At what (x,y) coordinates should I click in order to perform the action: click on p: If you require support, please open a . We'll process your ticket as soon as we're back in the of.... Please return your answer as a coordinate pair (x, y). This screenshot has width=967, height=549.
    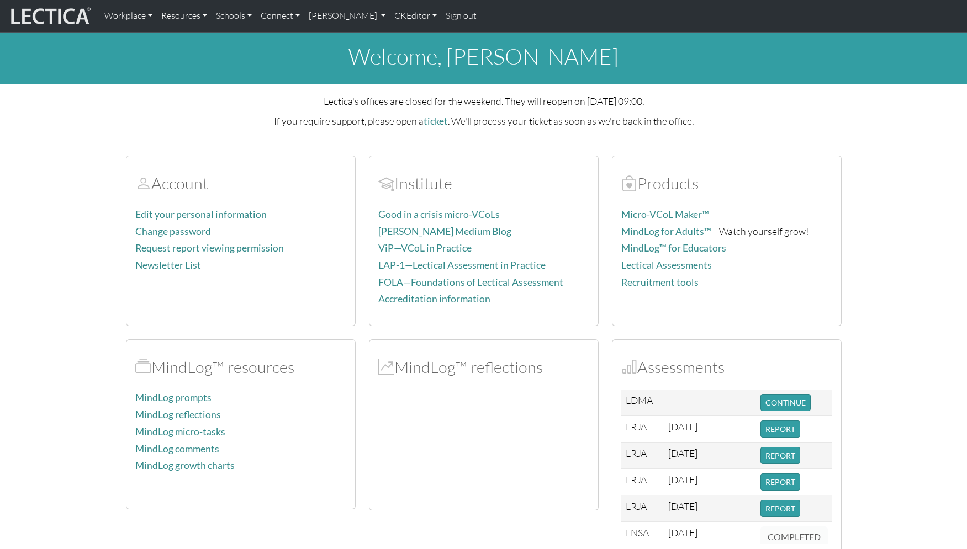
    Looking at the image, I should click on (484, 121).